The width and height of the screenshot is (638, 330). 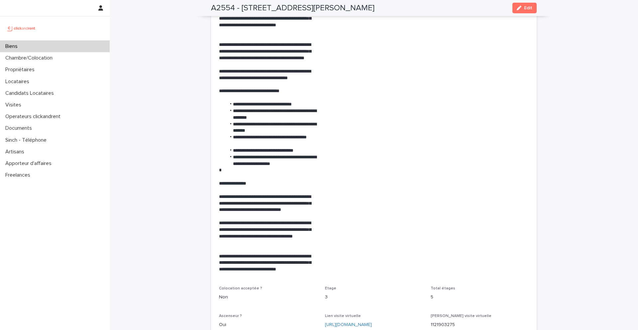 I want to click on p: Freelances, so click(x=19, y=175).